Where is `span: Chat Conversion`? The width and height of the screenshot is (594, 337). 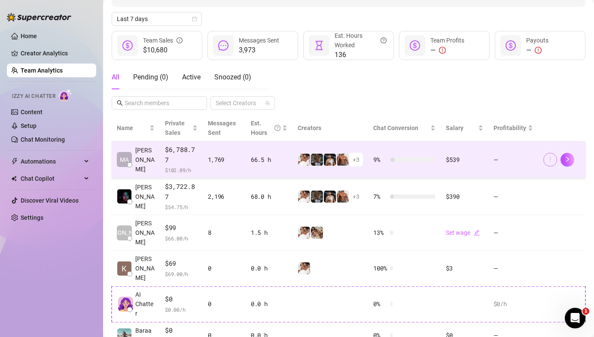 span: Chat Conversion is located at coordinates (395, 128).